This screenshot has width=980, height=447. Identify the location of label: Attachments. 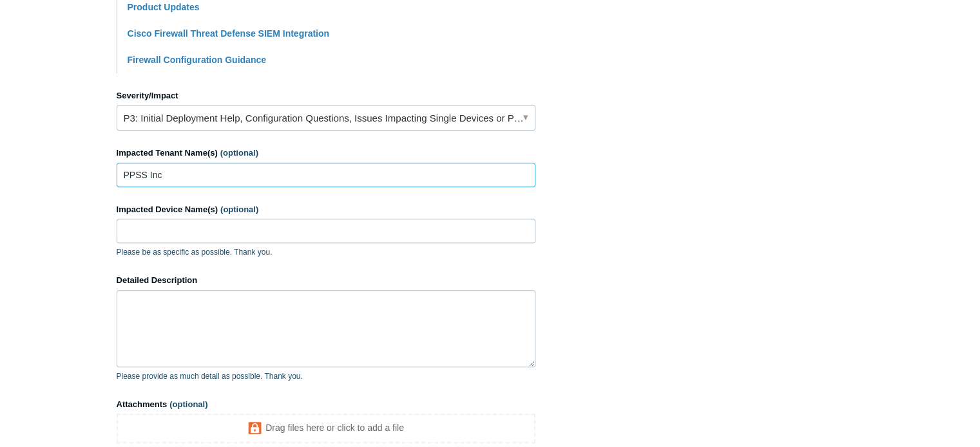
(326, 405).